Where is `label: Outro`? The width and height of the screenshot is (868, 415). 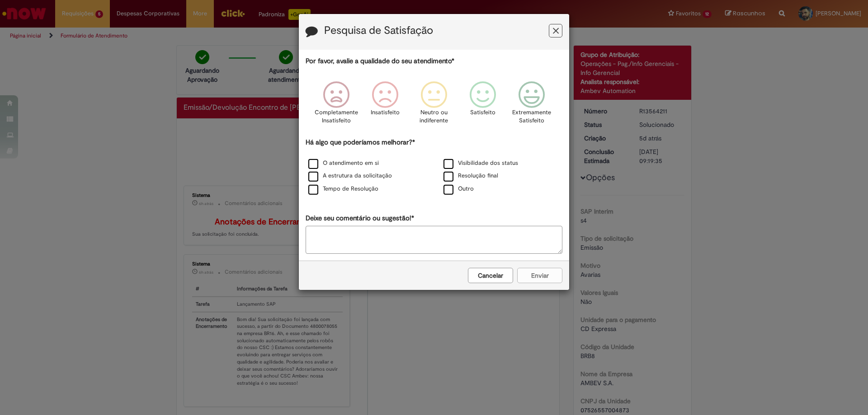
label: Outro is located at coordinates (458, 189).